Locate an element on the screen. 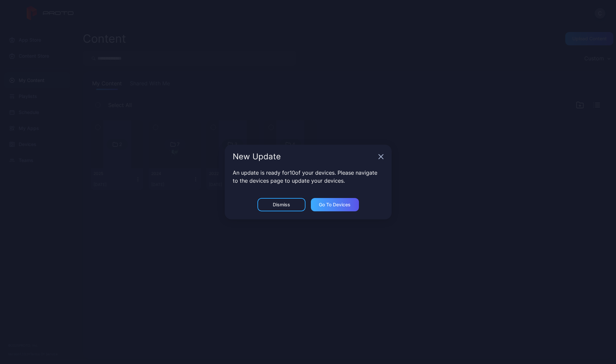  div: Go to devices is located at coordinates (334, 205).